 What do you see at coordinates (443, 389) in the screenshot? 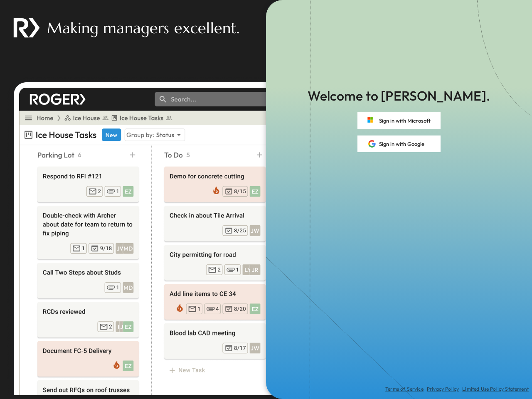
I see `a: Privacy Policy` at bounding box center [443, 389].